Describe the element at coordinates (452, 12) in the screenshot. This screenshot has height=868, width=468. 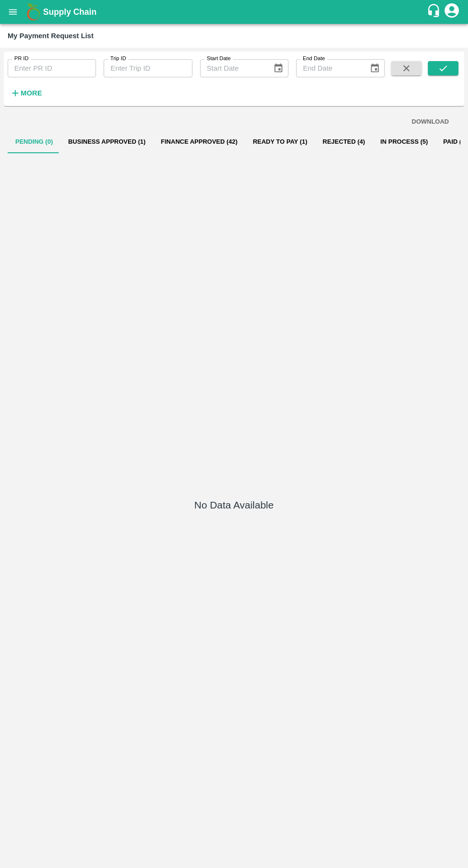
I see `div: account of current user` at that location.